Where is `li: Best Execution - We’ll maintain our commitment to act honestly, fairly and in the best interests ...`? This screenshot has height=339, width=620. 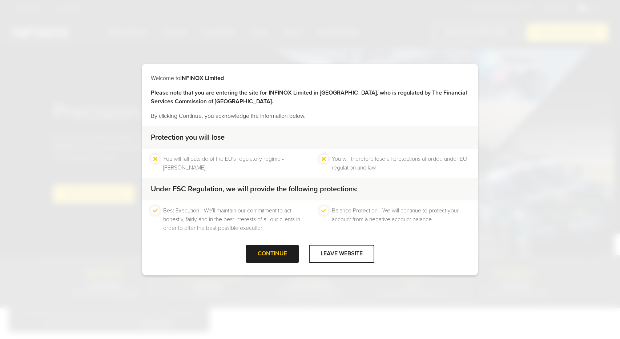 li: Best Execution - We’ll maintain our commitment to act honestly, fairly and in the best interests ... is located at coordinates (232, 219).